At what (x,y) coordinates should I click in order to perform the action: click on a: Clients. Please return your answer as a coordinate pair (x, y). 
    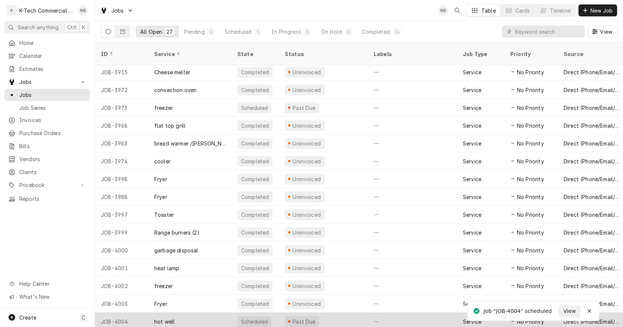
    Looking at the image, I should click on (47, 172).